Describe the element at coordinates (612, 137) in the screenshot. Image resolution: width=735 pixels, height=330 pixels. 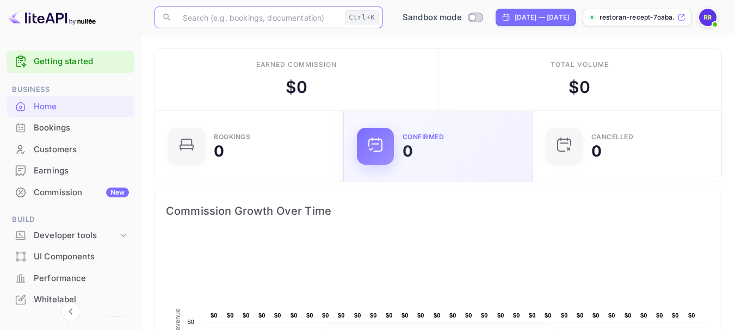
I see `div: CANCELLED` at that location.